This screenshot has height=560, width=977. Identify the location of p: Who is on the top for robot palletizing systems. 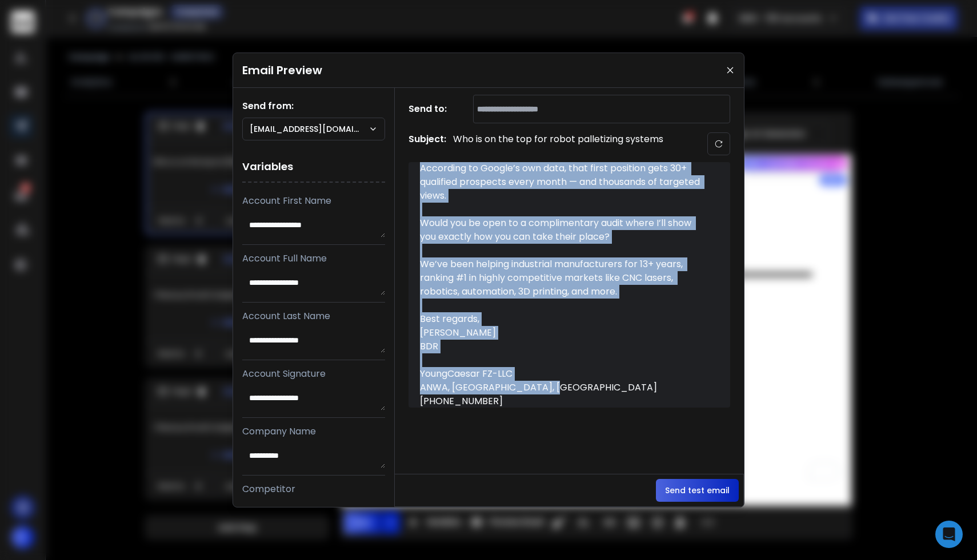
(558, 144).